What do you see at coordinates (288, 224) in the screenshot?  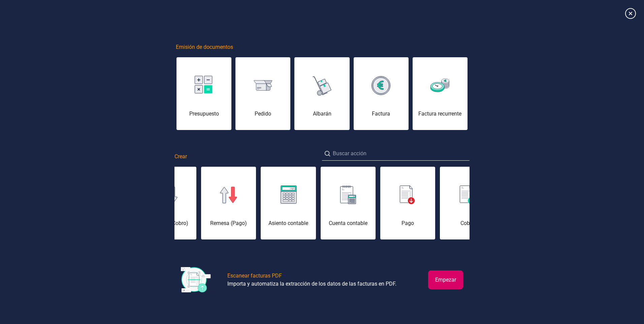 I see `div: Asiento contable` at bounding box center [288, 224].